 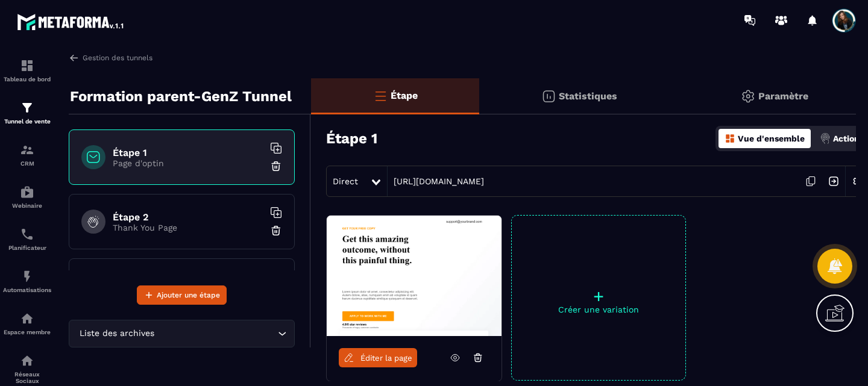 What do you see at coordinates (27, 239) in the screenshot?
I see `a: schedulerschedulerPlanificateur` at bounding box center [27, 239].